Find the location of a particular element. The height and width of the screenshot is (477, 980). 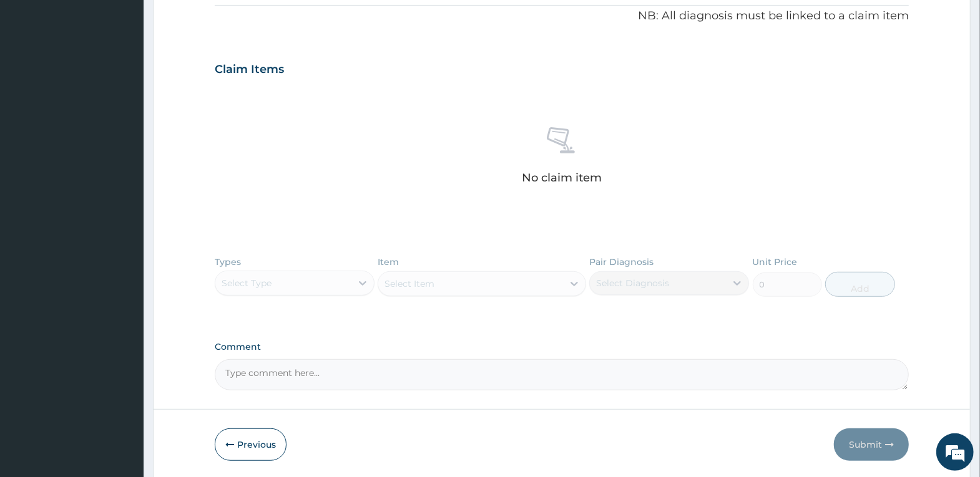

img: d_794563401_company_1708531726252_794563401 is located at coordinates (37, 78).